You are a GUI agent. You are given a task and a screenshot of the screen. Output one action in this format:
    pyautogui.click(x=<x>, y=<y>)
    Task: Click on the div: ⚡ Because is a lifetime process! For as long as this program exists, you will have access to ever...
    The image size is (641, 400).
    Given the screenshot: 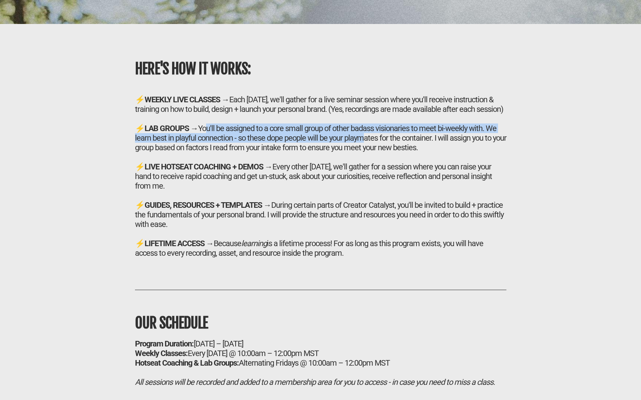 What is the action you would take?
    pyautogui.click(x=321, y=248)
    